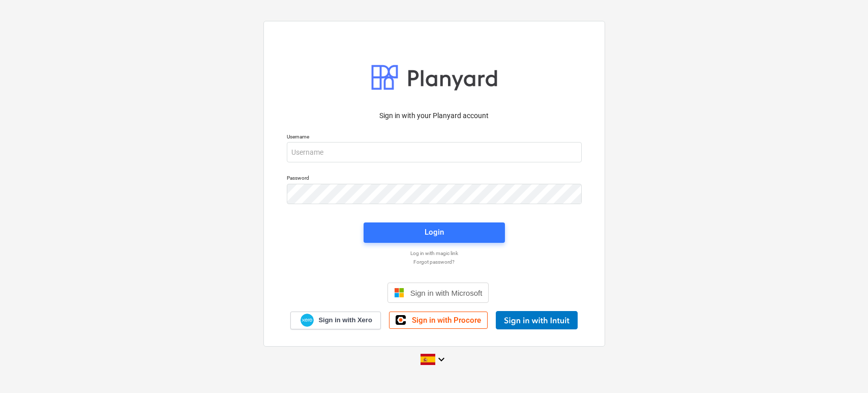  I want to click on a: Sign in with Xero, so click(336, 320).